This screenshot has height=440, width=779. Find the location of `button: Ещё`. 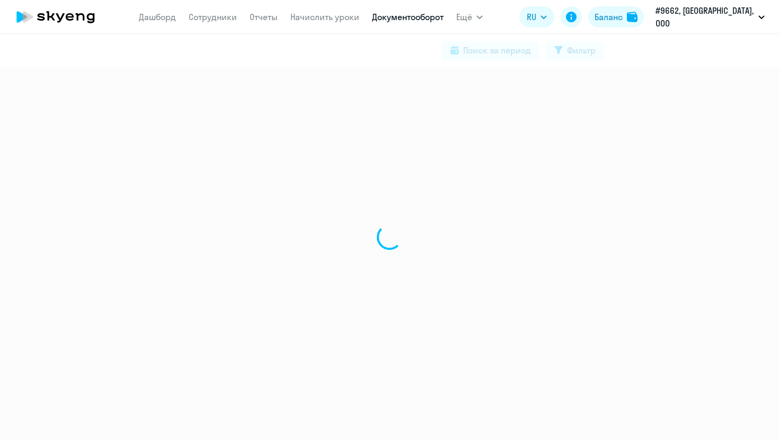

button: Ещё is located at coordinates (470, 17).